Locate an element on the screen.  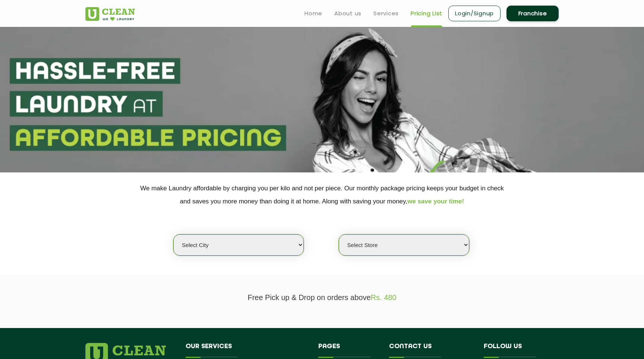
p: Free Pick up & Drop on orders above is located at coordinates (322, 297).